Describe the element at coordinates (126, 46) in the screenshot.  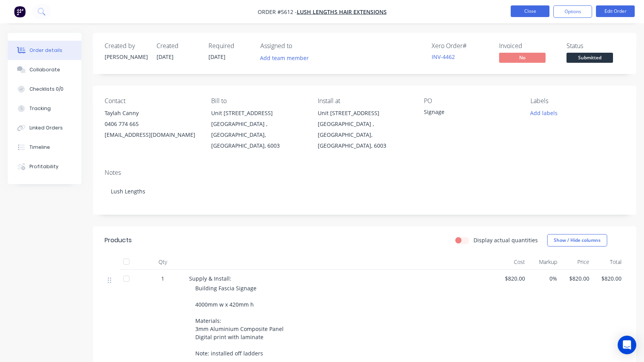
I see `div: Created by` at that location.